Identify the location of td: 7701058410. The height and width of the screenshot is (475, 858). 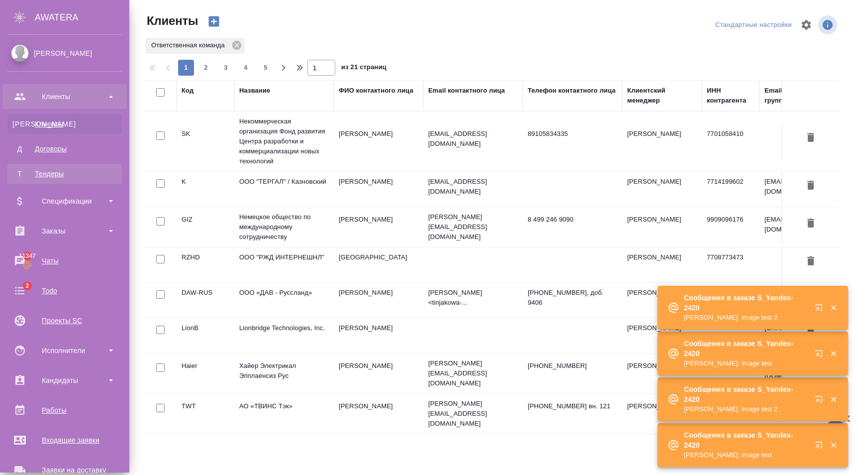
(731, 141).